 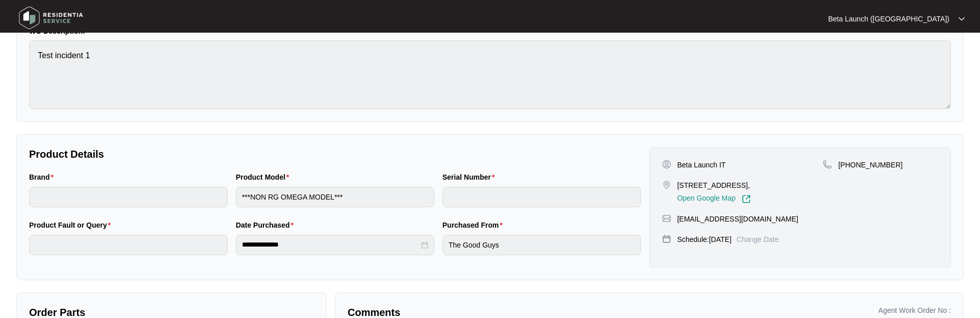 What do you see at coordinates (330, 244) in the screenshot?
I see `input: Date Purchased` at bounding box center [330, 244].